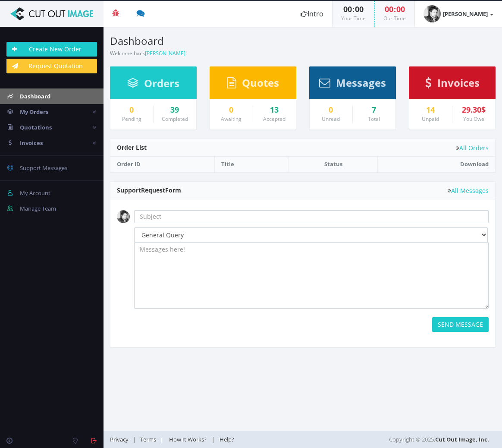 This screenshot has width=502, height=448. I want to click on small: Welcome back !, so click(149, 53).